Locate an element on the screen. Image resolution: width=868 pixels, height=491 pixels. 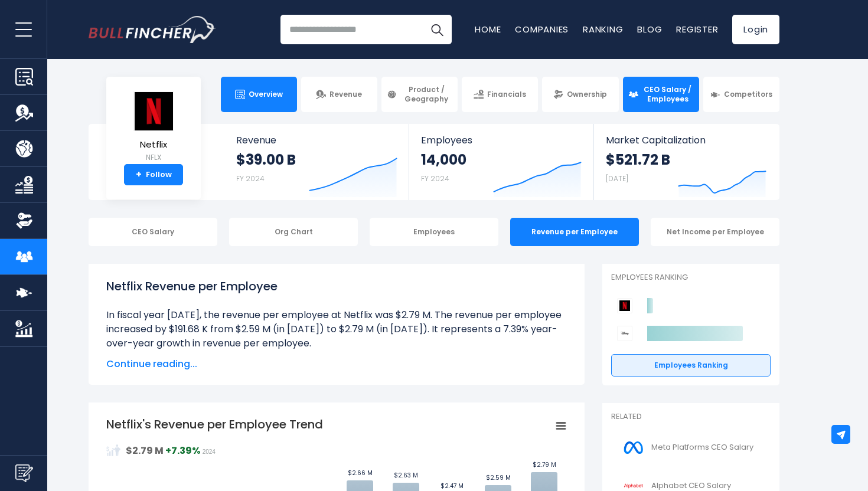
a: Financials is located at coordinates (499, 94).